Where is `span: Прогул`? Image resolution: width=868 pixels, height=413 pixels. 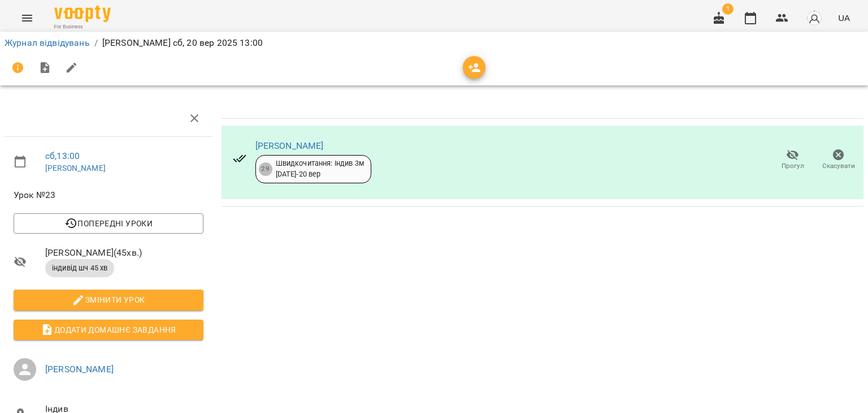
span: Прогул is located at coordinates (793, 166).